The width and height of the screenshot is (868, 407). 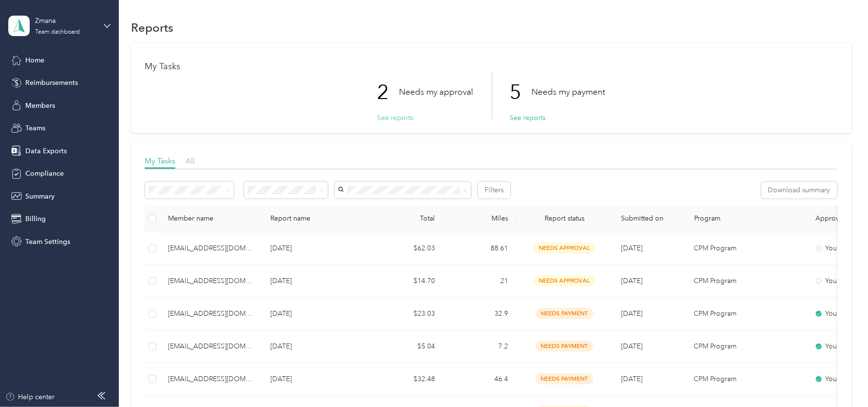 What do you see at coordinates (480, 218) in the screenshot?
I see `div: Miles` at bounding box center [480, 218].